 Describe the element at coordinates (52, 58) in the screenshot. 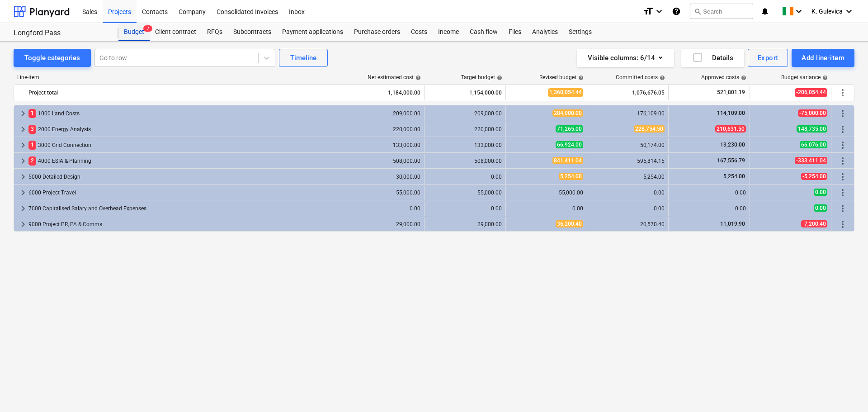

I see `button: Toggle categories` at that location.